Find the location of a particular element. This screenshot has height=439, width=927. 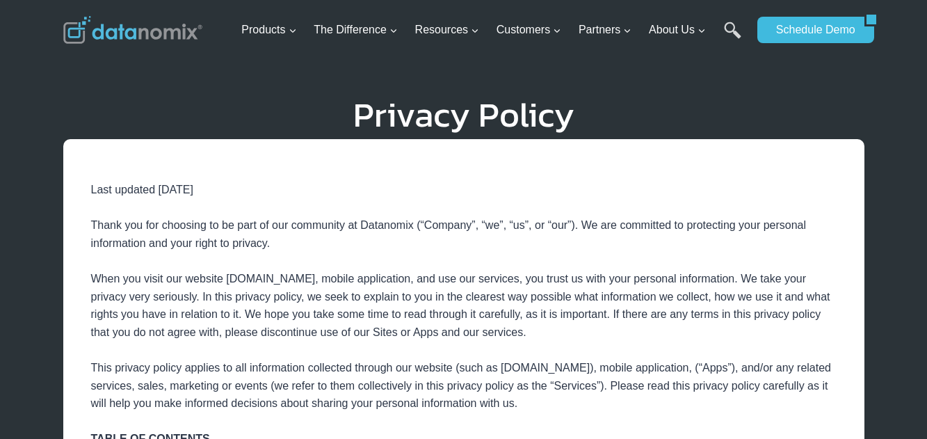

span: Customers is located at coordinates (528, 30).